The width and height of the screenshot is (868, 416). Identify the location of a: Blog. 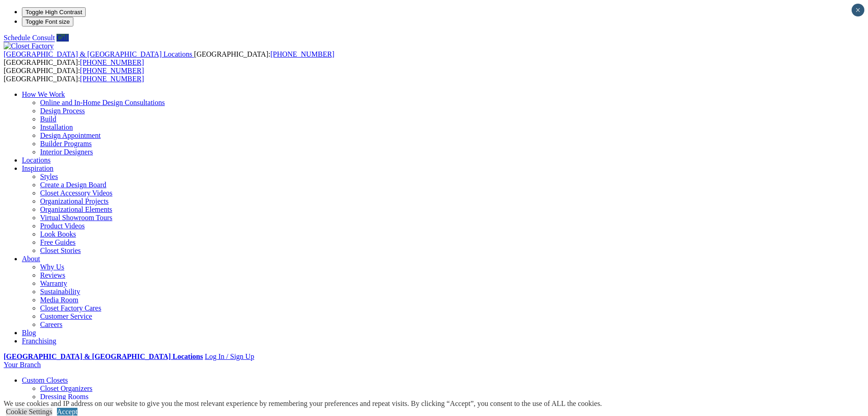
(29, 333).